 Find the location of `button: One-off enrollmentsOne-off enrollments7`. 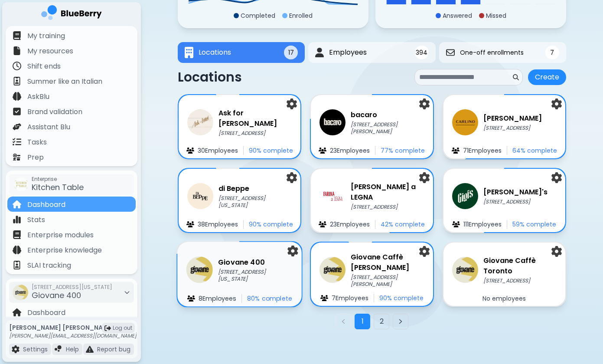

button: One-off enrollmentsOne-off enrollments7 is located at coordinates (502, 52).